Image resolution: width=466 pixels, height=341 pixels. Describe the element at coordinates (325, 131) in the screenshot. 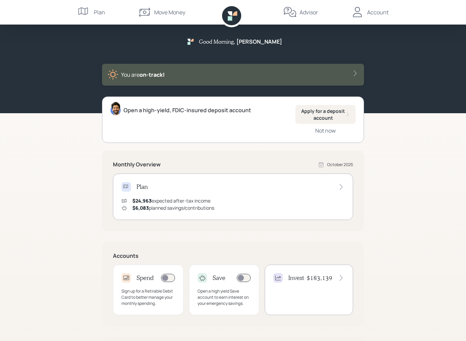

I see `div: Not now` at that location.